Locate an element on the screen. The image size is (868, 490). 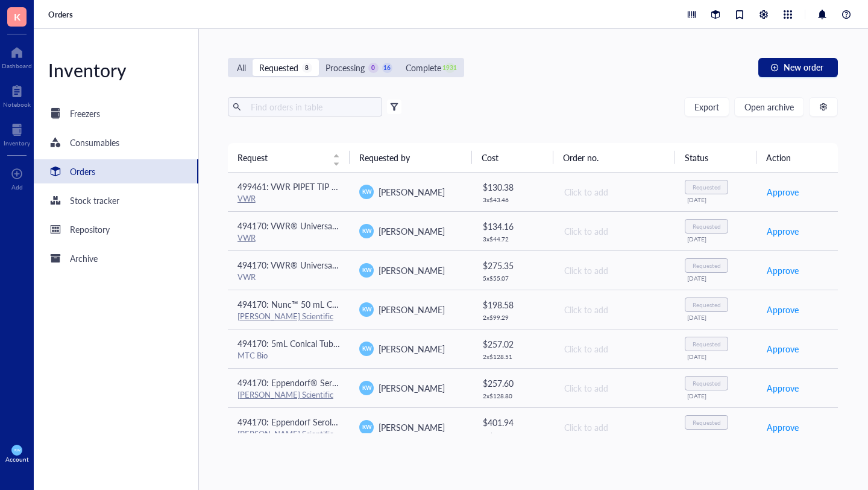
button: Export is located at coordinates (707, 107).